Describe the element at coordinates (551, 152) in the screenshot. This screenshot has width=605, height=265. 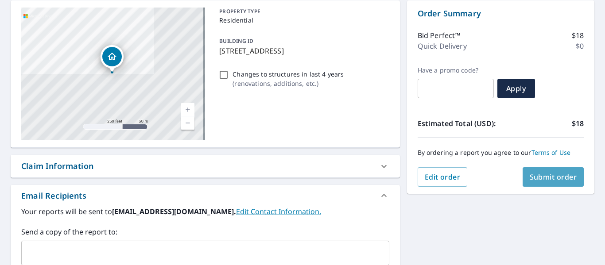
I see `a: Terms of Use` at that location.